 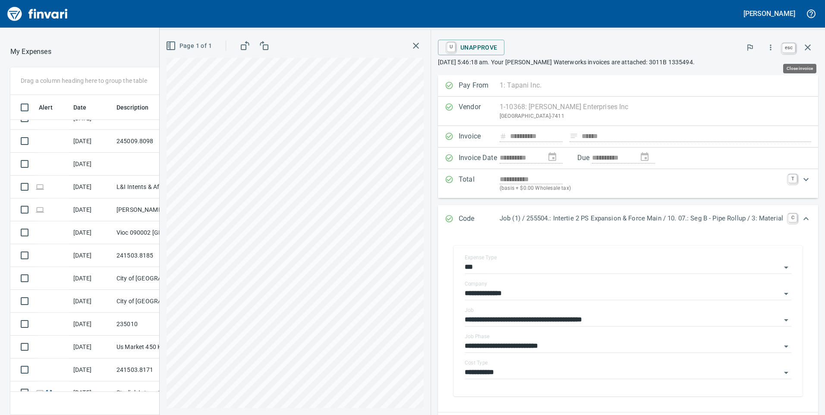 What do you see at coordinates (31, 52) in the screenshot?
I see `p: My Expenses` at bounding box center [31, 52].